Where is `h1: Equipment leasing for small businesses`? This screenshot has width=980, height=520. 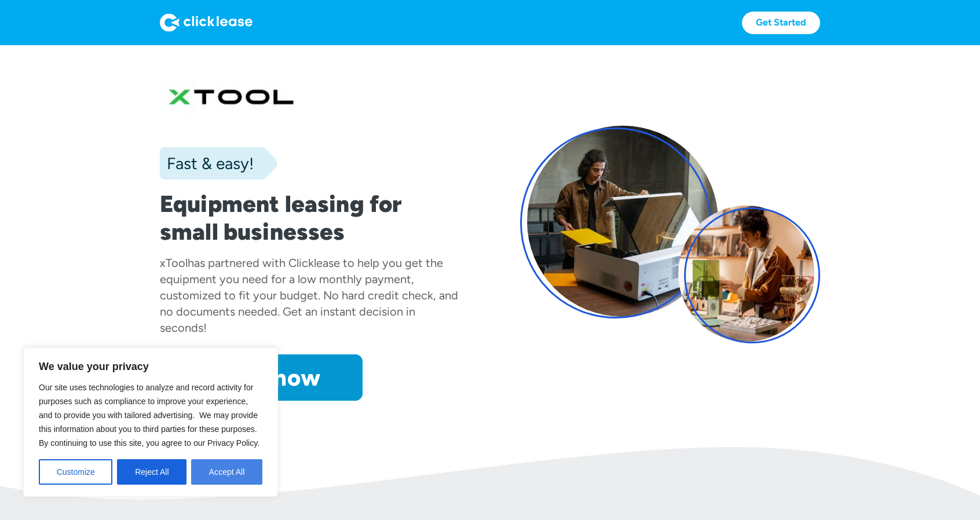
h1: Equipment leasing for small businesses is located at coordinates (310, 218).